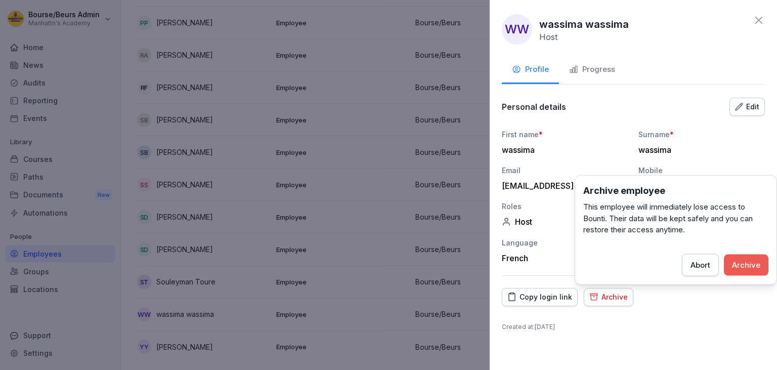 Image resolution: width=777 pixels, height=370 pixels. Describe the element at coordinates (540, 297) in the screenshot. I see `div: Copy login link` at that location.